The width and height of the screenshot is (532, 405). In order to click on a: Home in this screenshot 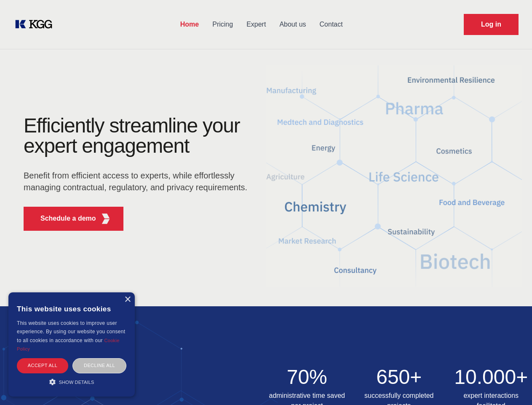, I will do `click(190, 25)`.